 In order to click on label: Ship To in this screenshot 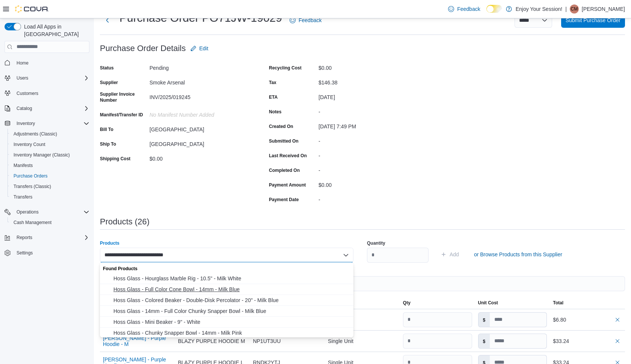, I will do `click(108, 144)`.